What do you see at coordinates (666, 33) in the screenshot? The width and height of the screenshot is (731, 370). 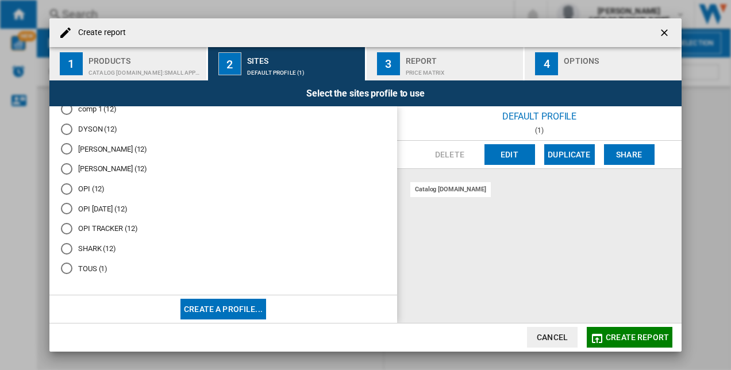 I see `button: getI18NText('BUTTONS.CLOSE_DIALOG')` at bounding box center [666, 33].